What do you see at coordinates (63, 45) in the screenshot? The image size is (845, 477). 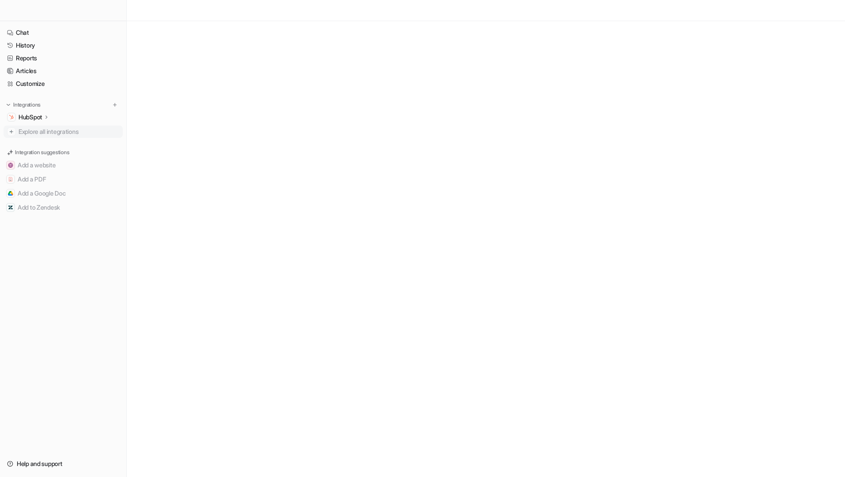 I see `a: History` at bounding box center [63, 45].